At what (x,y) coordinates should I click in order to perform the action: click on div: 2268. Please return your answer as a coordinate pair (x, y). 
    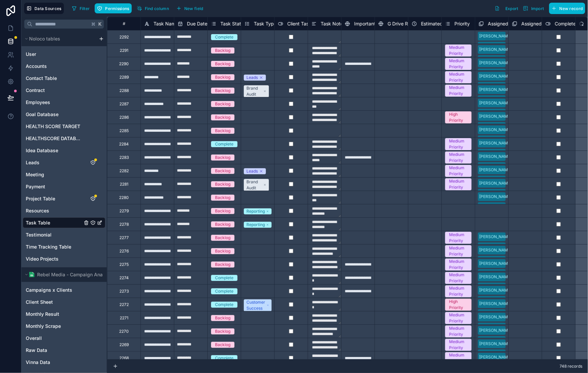
    Looking at the image, I should click on (124, 358).